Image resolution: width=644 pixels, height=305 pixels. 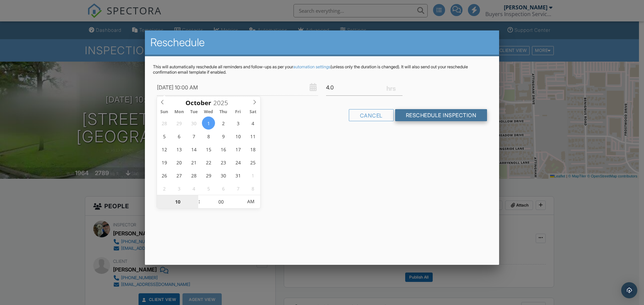 I want to click on span: Scroll to increment, so click(x=198, y=103).